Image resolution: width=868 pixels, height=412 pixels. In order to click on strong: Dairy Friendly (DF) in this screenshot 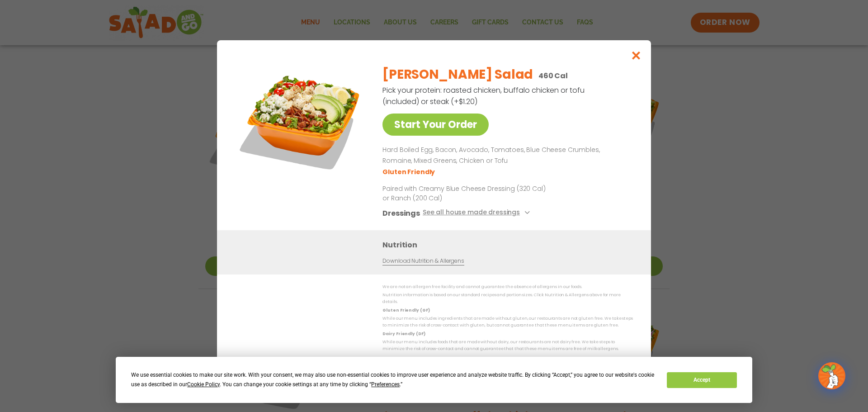, I will do `click(403, 333)`.